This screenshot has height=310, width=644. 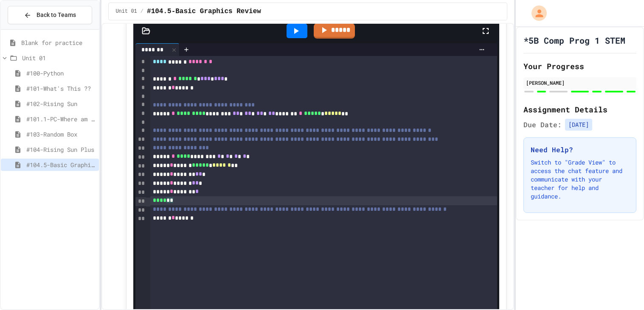 I want to click on h3: Need Help?, so click(x=580, y=150).